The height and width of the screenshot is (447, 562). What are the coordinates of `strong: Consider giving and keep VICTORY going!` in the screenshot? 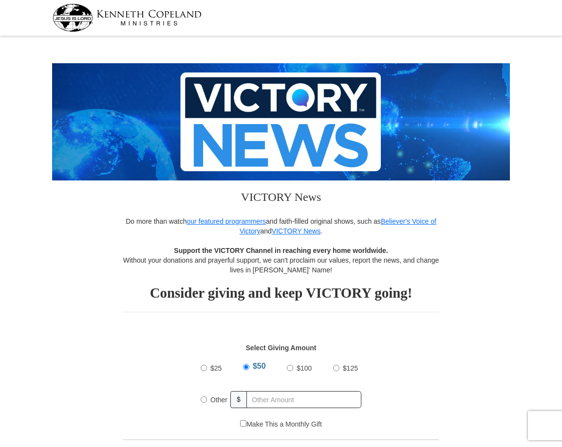 It's located at (281, 293).